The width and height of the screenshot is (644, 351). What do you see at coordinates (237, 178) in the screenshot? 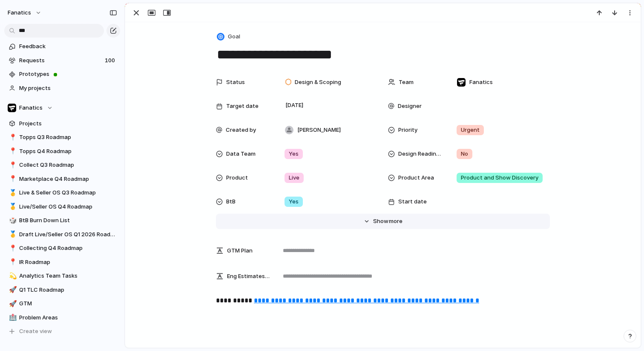
I see `span: Product` at bounding box center [237, 178].